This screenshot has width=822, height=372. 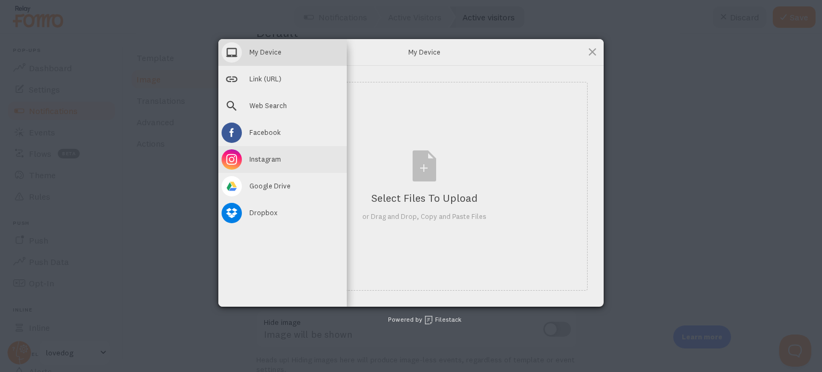 I want to click on span: Dropbox, so click(x=263, y=212).